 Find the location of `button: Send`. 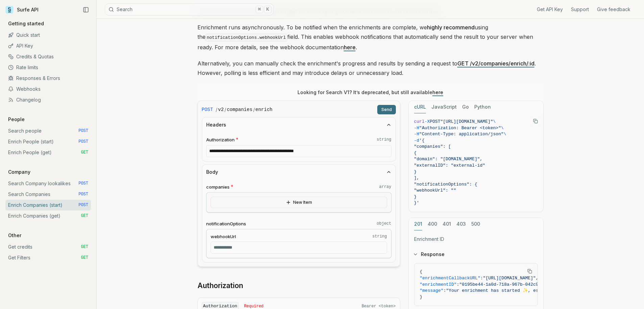

button: Send is located at coordinates (386, 110).